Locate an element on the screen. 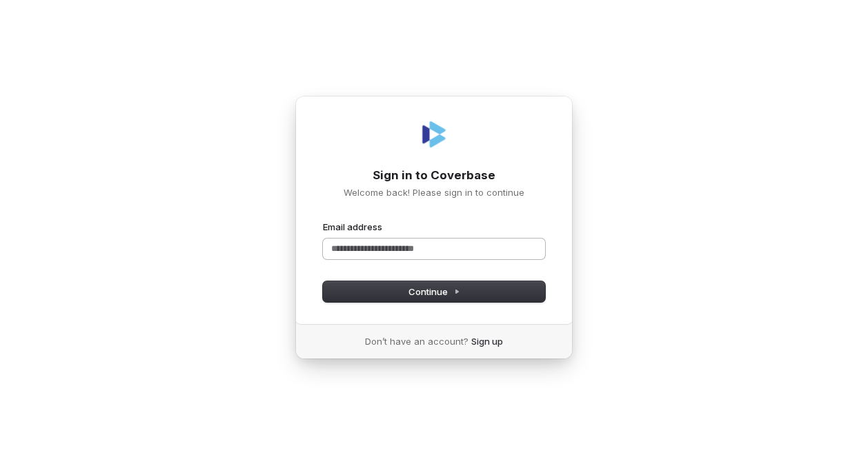  h1: Sign in to Coverbase is located at coordinates (434, 176).